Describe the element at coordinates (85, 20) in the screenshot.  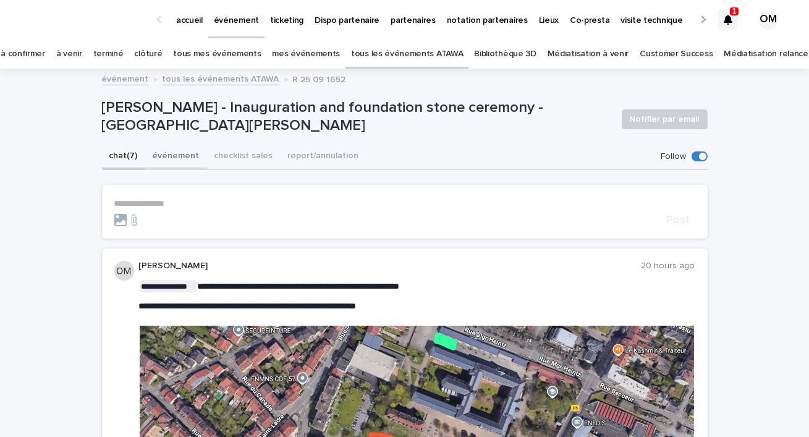
I see `img: Ls34BcGeRexTGTNfXpUC` at that location.